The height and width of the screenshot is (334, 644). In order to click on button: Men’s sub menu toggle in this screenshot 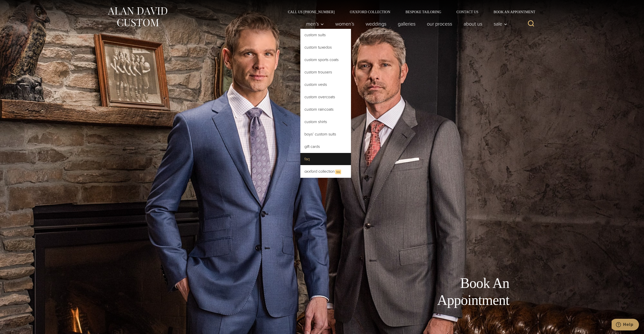, I will do `click(315, 24)`.